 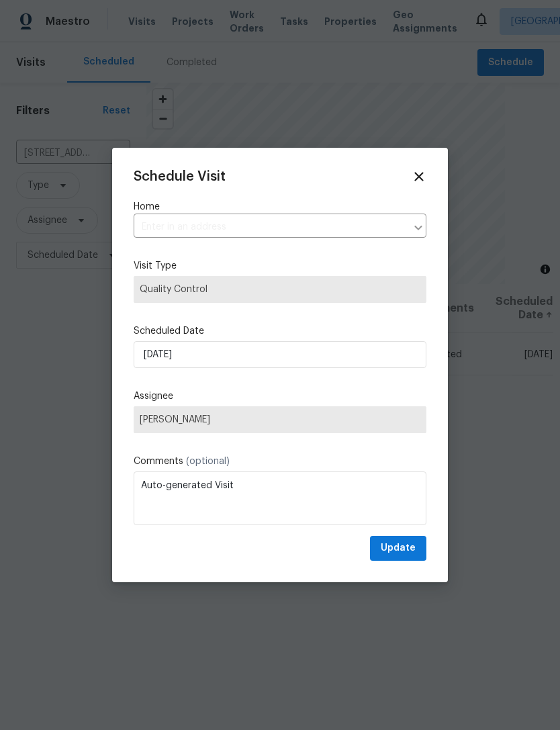 I want to click on label: Scheduled Date, so click(x=280, y=331).